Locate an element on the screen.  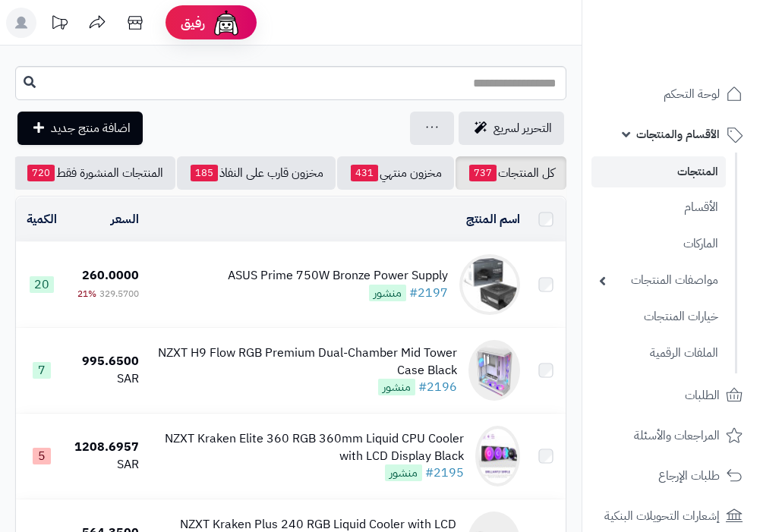
img: NZXT H9 Flow RGB Premium Dual-Chamber Mid Tower Case Black is located at coordinates (494, 371).